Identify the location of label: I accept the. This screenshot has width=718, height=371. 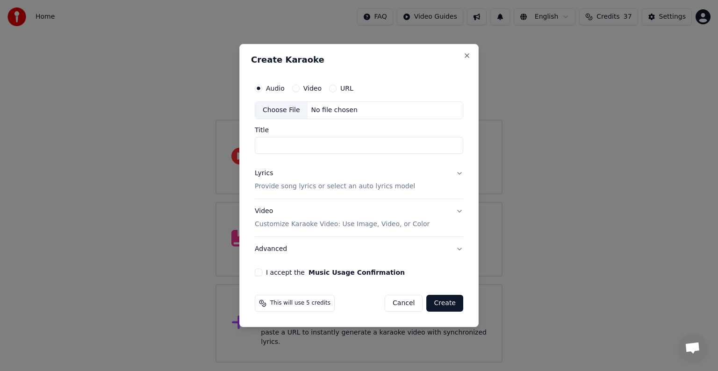
(335, 273).